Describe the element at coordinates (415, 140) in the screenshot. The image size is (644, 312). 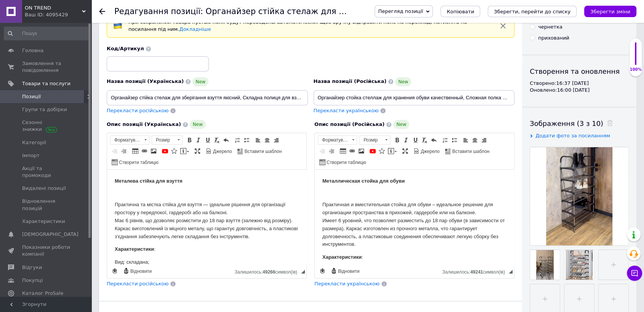
I see `a: Підкреслений (Ctrl+U)` at that location.